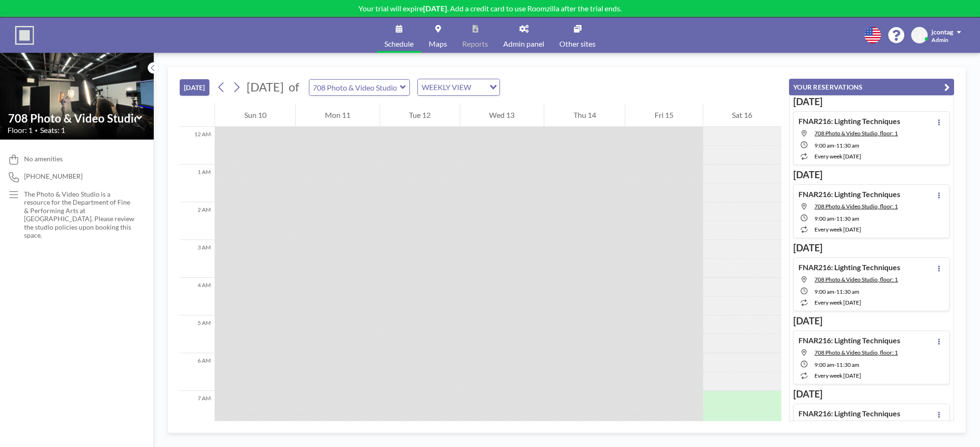  What do you see at coordinates (502, 115) in the screenshot?
I see `div: Wed 13` at bounding box center [502, 115].